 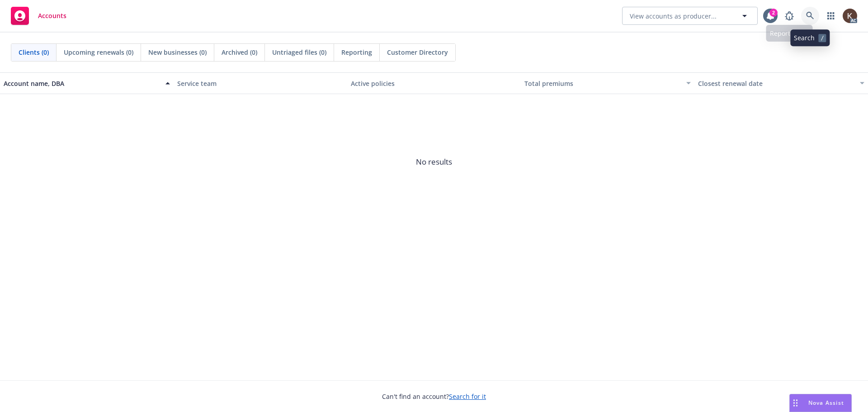 What do you see at coordinates (356, 52) in the screenshot?
I see `span: Reporting` at bounding box center [356, 52].